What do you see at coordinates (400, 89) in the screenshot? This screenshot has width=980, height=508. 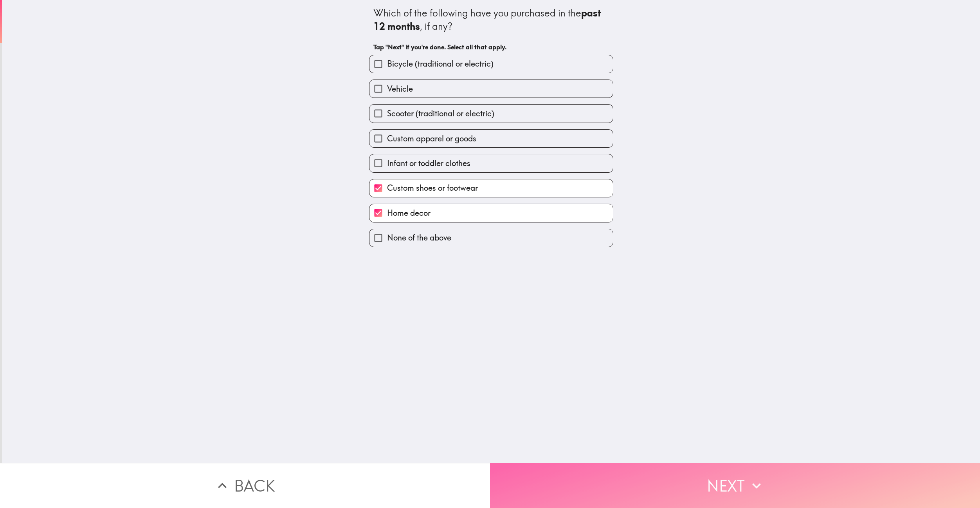 I see `span: Vehicle` at bounding box center [400, 89].